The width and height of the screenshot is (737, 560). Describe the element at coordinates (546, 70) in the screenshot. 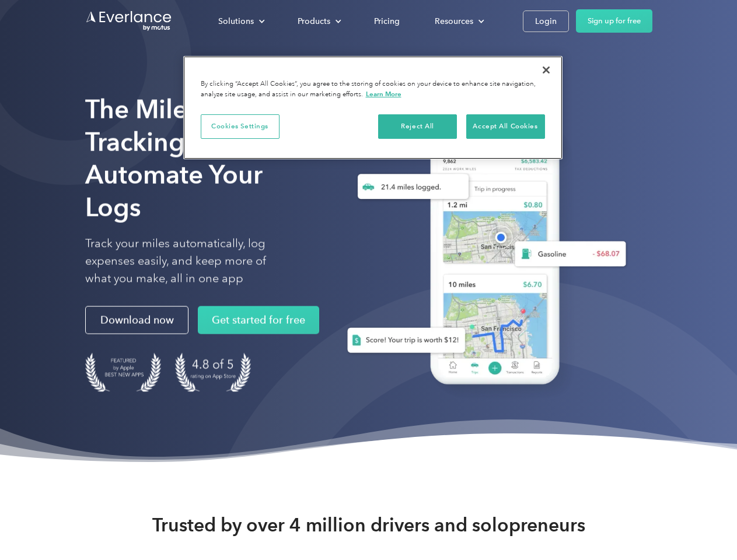

I see `button: Close` at that location.